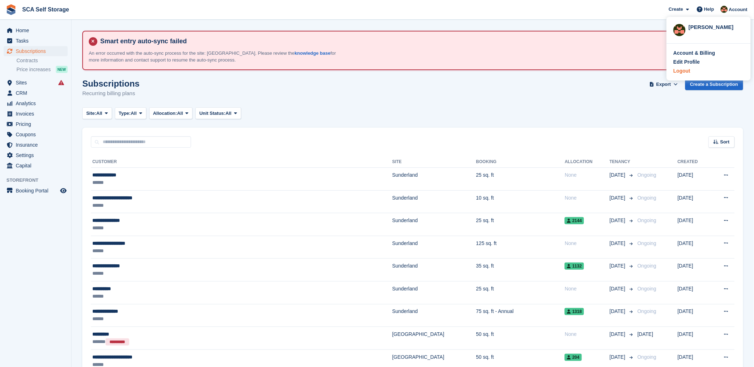 This screenshot has width=754, height=367. What do you see at coordinates (708, 62) in the screenshot?
I see `a: Edit Profile` at bounding box center [708, 62].